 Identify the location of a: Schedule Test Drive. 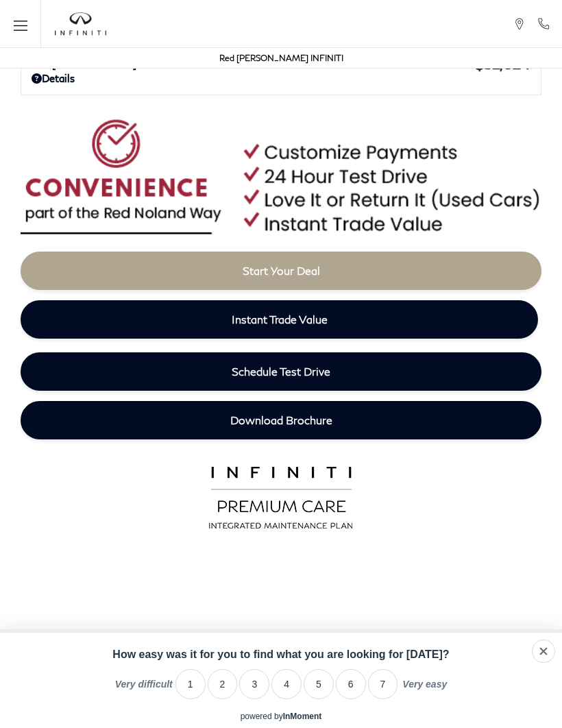
(281, 371).